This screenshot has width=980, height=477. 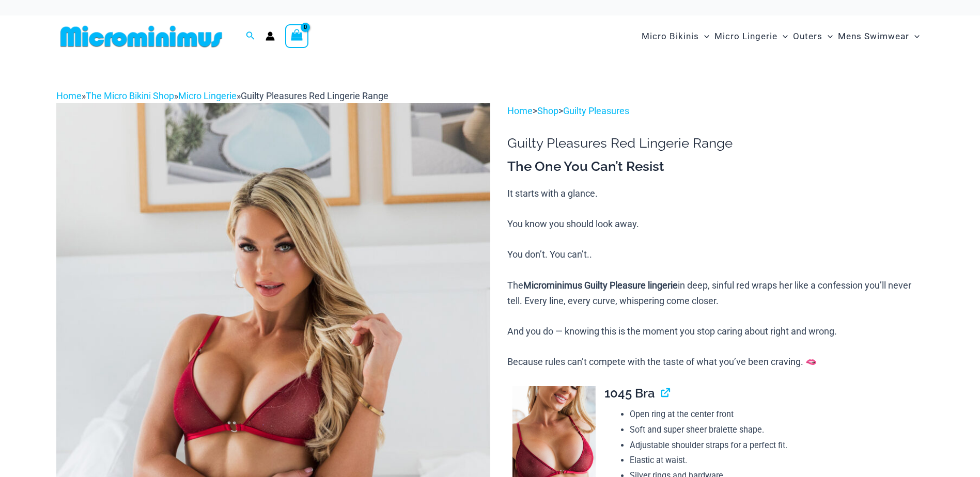 I want to click on span: Micro Lingerie, so click(x=746, y=36).